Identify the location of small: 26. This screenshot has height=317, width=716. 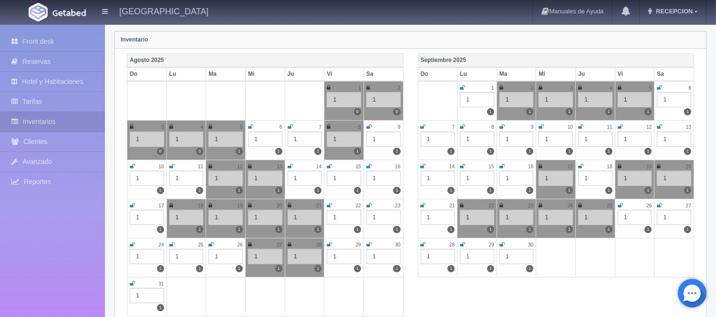
(648, 205).